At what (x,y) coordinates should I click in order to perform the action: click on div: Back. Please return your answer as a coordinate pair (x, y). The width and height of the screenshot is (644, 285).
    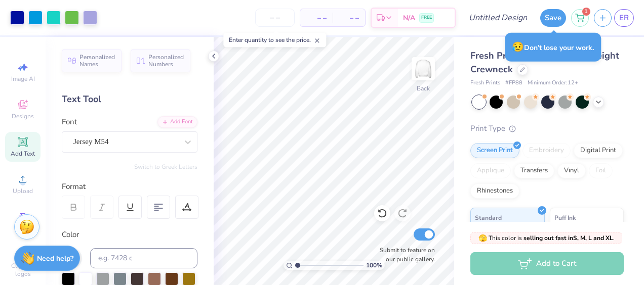
    Looking at the image, I should click on (424, 89).